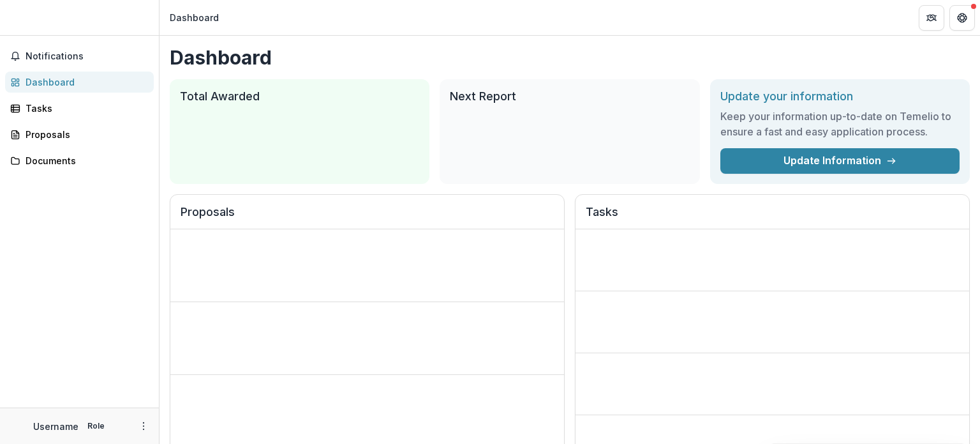 The width and height of the screenshot is (980, 444). Describe the element at coordinates (367, 217) in the screenshot. I see `h2: Proposals` at that location.